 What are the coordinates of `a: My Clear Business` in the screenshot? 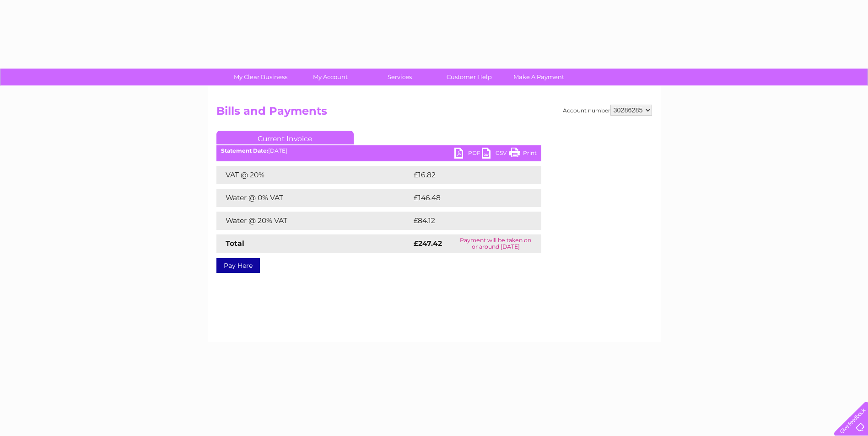 It's located at (261, 76).